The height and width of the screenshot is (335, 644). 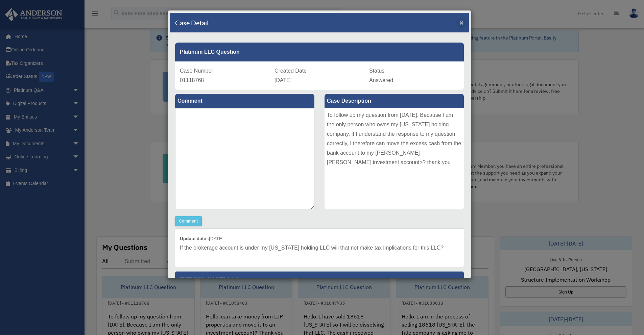 I want to click on span: Case Number, so click(x=196, y=71).